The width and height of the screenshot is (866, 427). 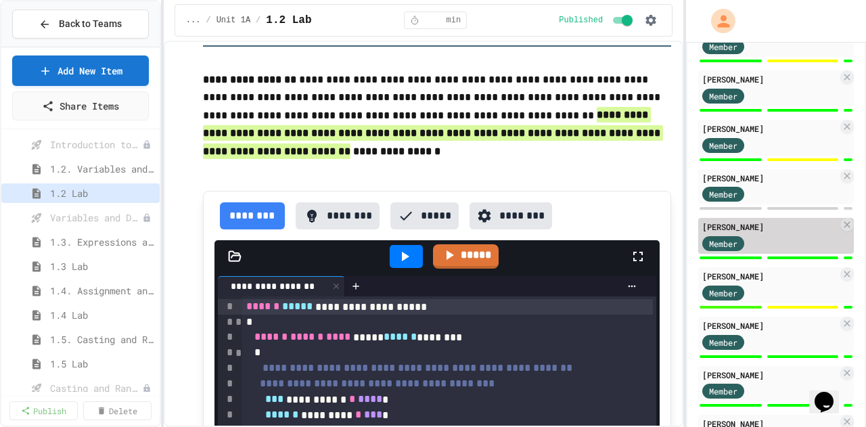 I want to click on span: 1.5 Lab, so click(x=102, y=363).